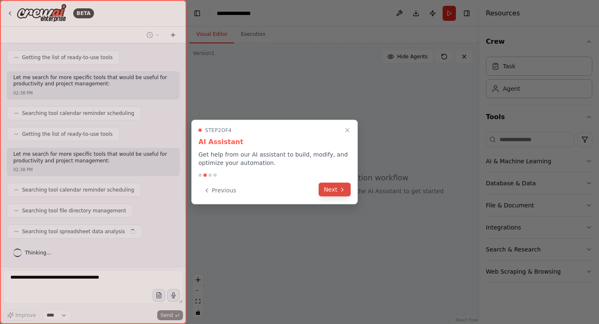 The height and width of the screenshot is (324, 599). I want to click on h3: AI Assistant, so click(275, 142).